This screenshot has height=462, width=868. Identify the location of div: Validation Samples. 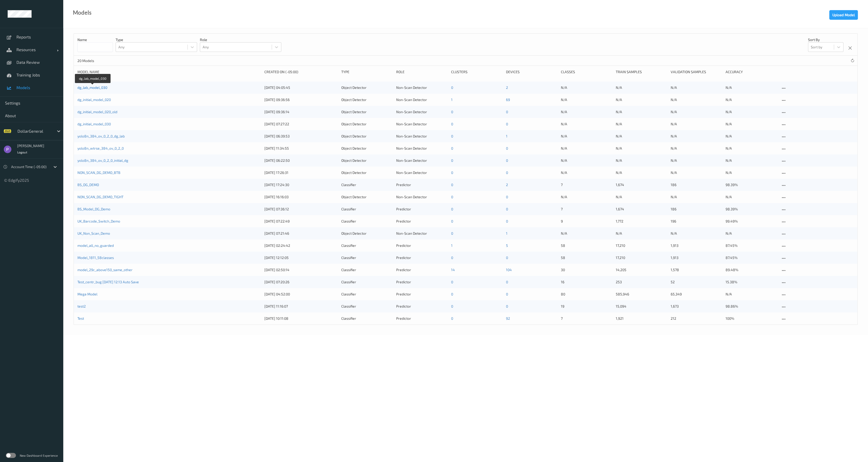
(696, 72).